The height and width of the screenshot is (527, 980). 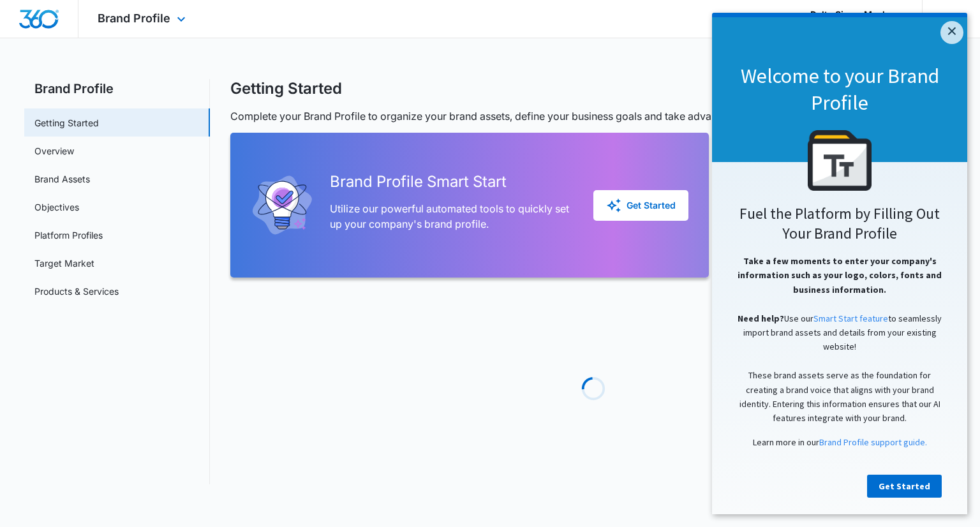 I want to click on h1: Getting Started, so click(x=286, y=89).